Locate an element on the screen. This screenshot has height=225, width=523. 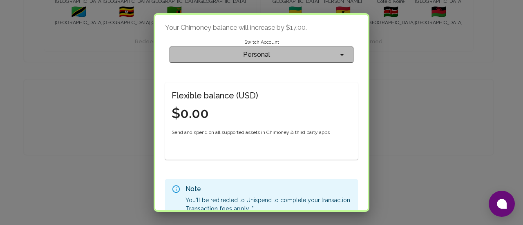
span: Personal is located at coordinates (257, 55).